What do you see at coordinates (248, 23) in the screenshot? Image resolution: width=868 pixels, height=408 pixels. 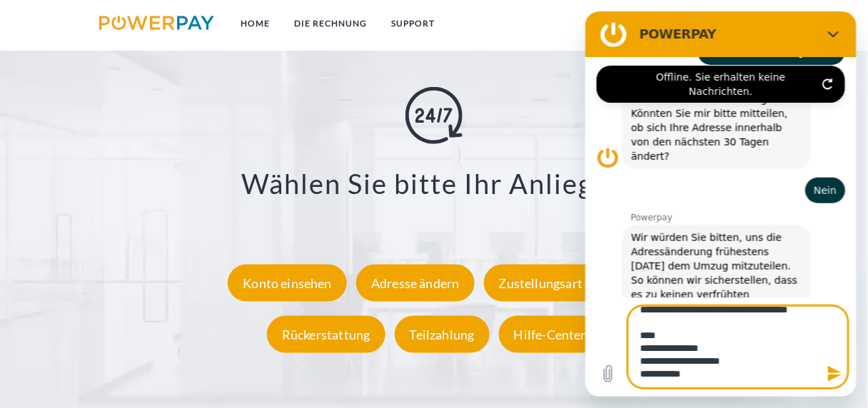 I see `button: Schließen` at bounding box center [248, 23].